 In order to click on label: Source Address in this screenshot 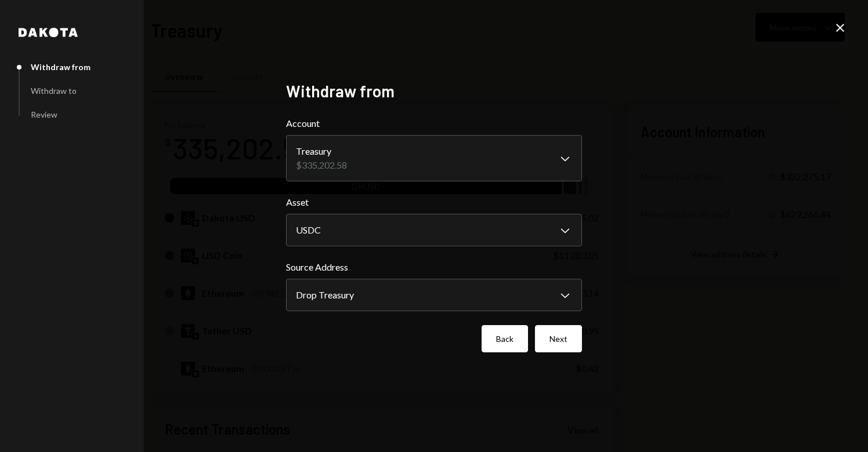, I will do `click(434, 267)`.